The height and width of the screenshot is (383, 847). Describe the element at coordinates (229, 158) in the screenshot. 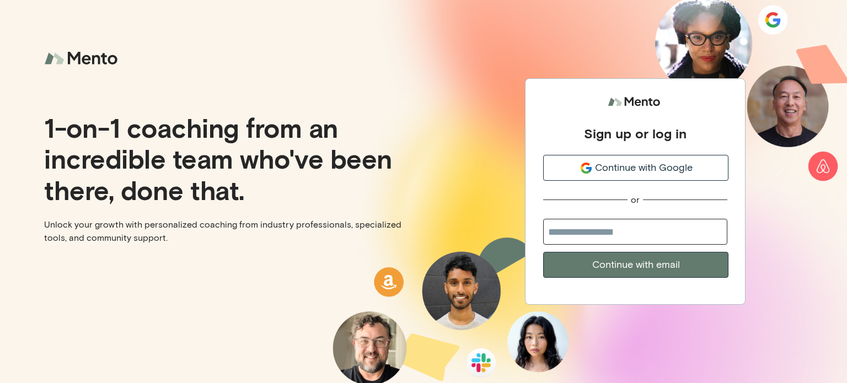

I see `p: 1-on-1 coaching from an incredible team who've been there, done that.` at that location.